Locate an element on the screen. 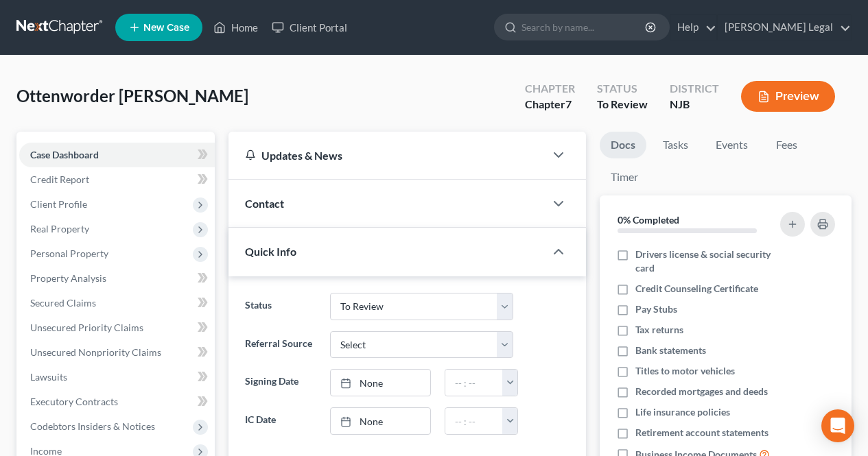 The height and width of the screenshot is (456, 868). div: Open Intercom Messenger is located at coordinates (838, 426).